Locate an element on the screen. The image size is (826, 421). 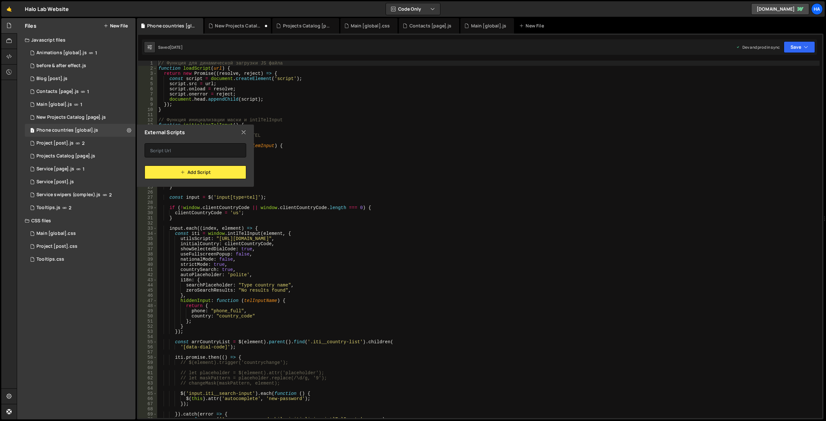
div: Saved is located at coordinates (170, 47).